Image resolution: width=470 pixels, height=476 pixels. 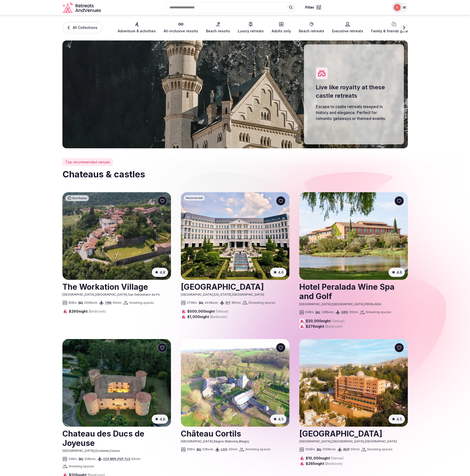 What do you see at coordinates (281, 31) in the screenshot?
I see `span: Adults only` at bounding box center [281, 31].